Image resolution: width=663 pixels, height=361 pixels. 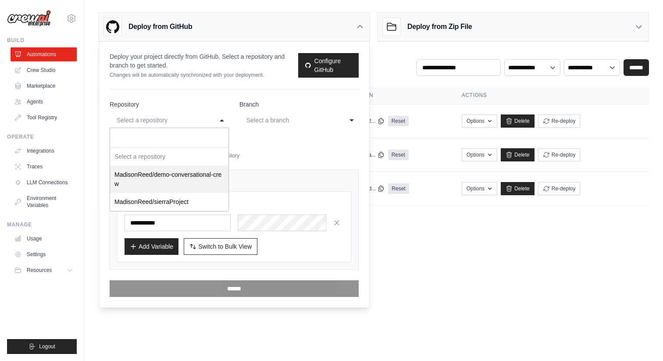 I want to click on a: Marketplace, so click(x=43, y=86).